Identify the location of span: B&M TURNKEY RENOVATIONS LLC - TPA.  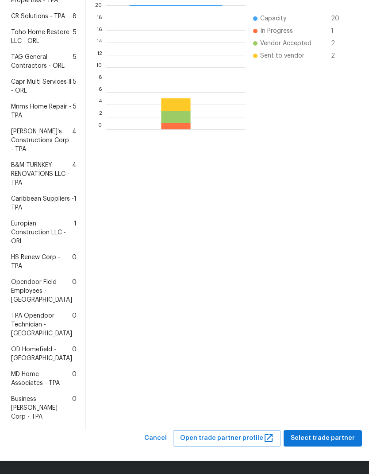
(42, 174).